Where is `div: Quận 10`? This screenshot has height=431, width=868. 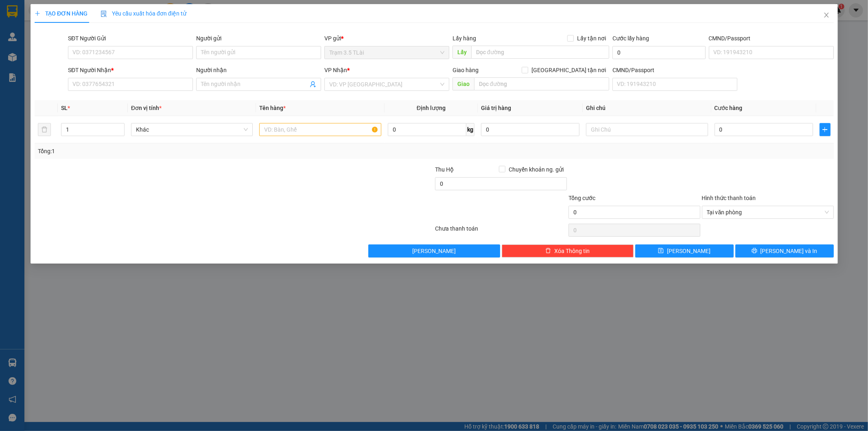 div: Quận 10 is located at coordinates (97, 17).